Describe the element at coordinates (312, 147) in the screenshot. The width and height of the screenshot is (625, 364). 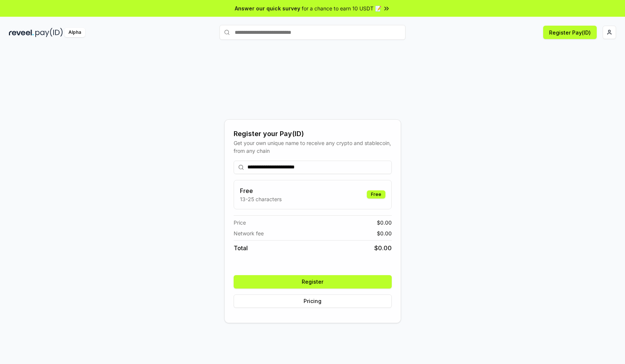
I see `div: Get your own unique name to receive any crypto and stablecoin, from any chain` at that location.